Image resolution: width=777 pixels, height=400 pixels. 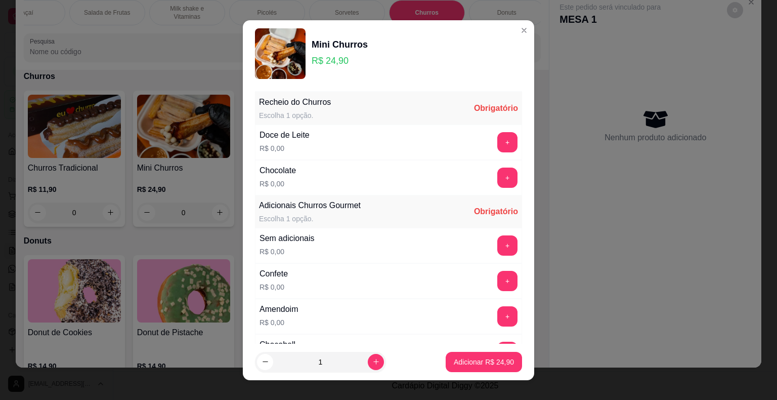 I want to click on div: Adicionais Churros Gourmet, so click(x=310, y=205).